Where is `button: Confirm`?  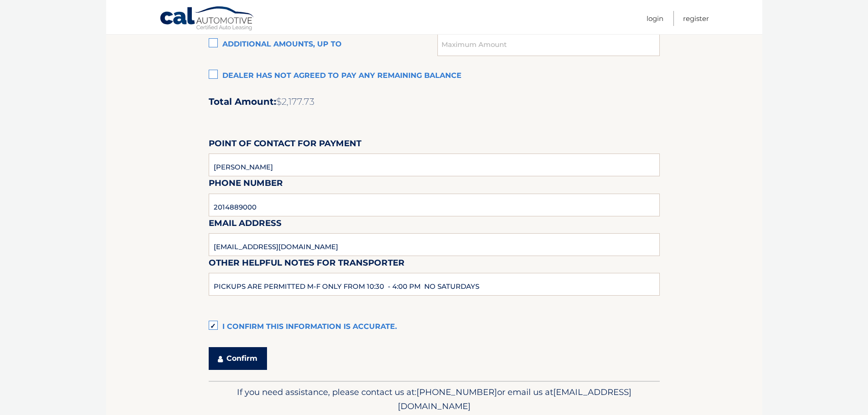 button: Confirm is located at coordinates (238, 359).